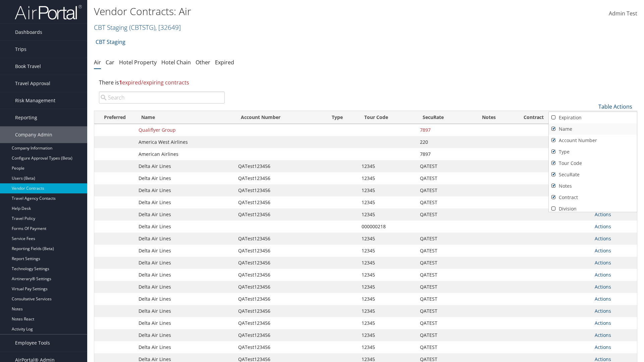 Image resolution: width=644 pixels, height=362 pixels. What do you see at coordinates (33, 135) in the screenshot?
I see `span: Company Admin` at bounding box center [33, 135].